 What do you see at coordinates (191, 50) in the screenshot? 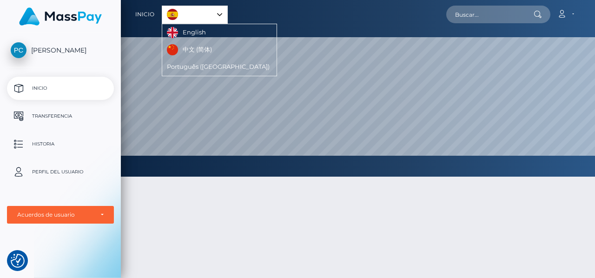
I see `a: 中文 (简体)` at bounding box center [191, 50].